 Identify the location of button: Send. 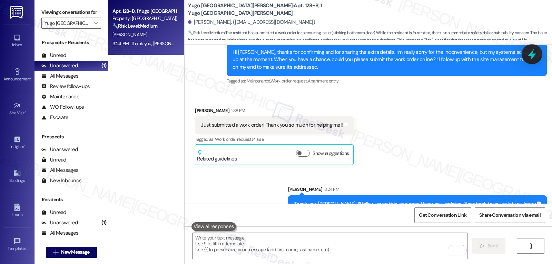
(489, 246).